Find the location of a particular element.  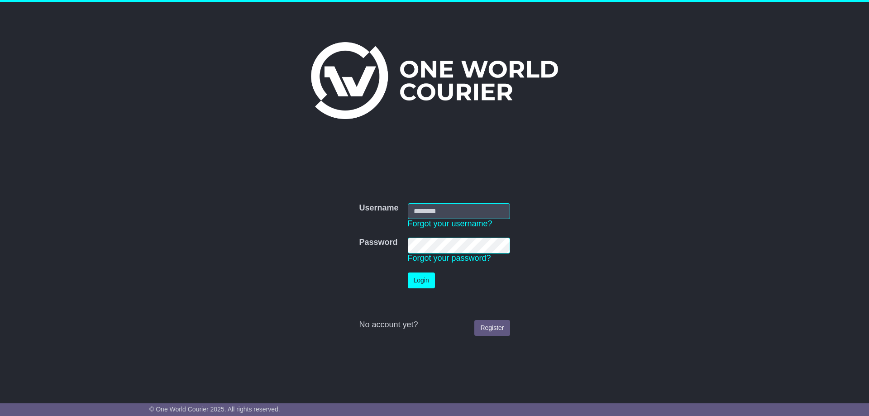

label: Username is located at coordinates (379, 208).